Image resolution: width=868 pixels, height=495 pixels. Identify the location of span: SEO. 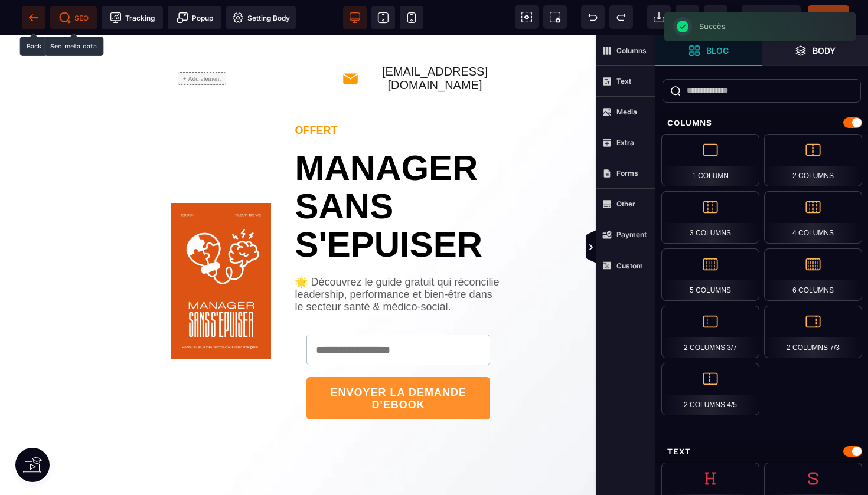
(74, 18).